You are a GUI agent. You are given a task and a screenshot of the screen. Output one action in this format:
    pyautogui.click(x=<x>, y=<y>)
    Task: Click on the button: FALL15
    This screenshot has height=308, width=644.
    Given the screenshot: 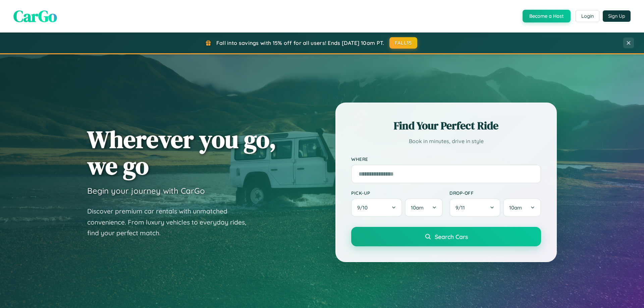 What is the action you would take?
    pyautogui.click(x=403, y=43)
    